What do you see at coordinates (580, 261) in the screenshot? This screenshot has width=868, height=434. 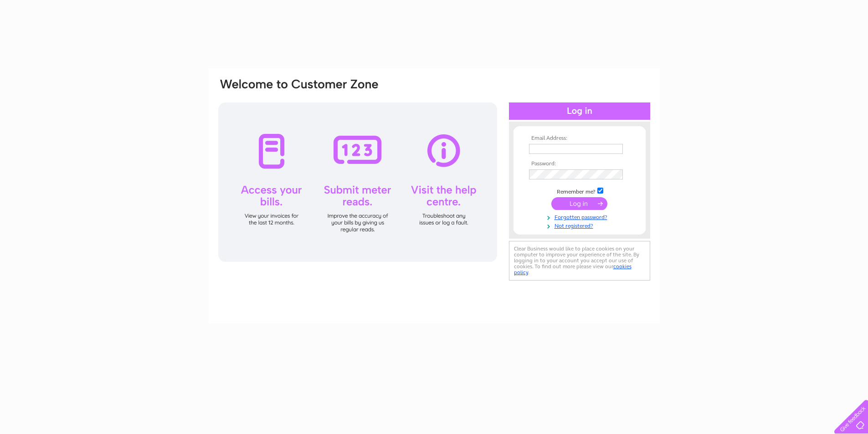 I see `div: Clear Business would like to place cookies on your computer to improve your experience of the sit...` at bounding box center [580, 261].